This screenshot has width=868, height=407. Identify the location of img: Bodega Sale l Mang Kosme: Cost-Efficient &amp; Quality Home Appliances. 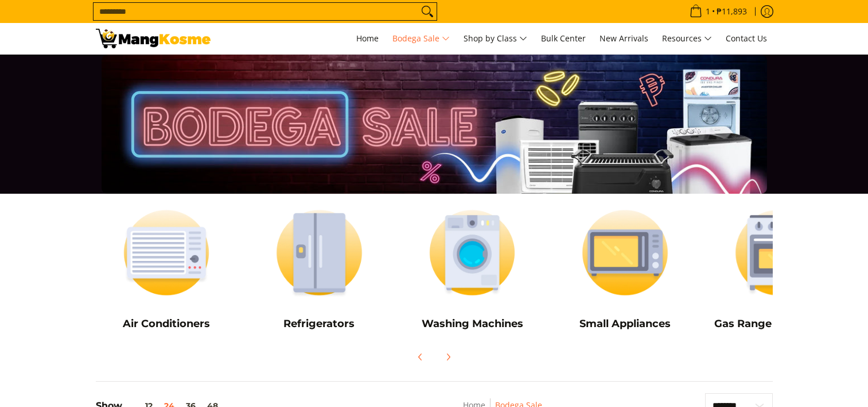
(153, 39).